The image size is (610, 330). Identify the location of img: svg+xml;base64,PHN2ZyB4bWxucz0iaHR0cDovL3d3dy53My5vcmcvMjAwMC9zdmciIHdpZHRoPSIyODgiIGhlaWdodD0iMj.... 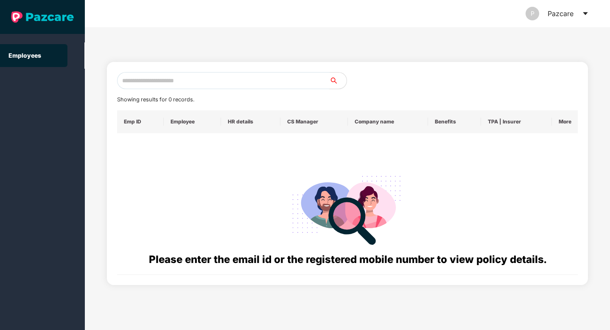
(348, 208).